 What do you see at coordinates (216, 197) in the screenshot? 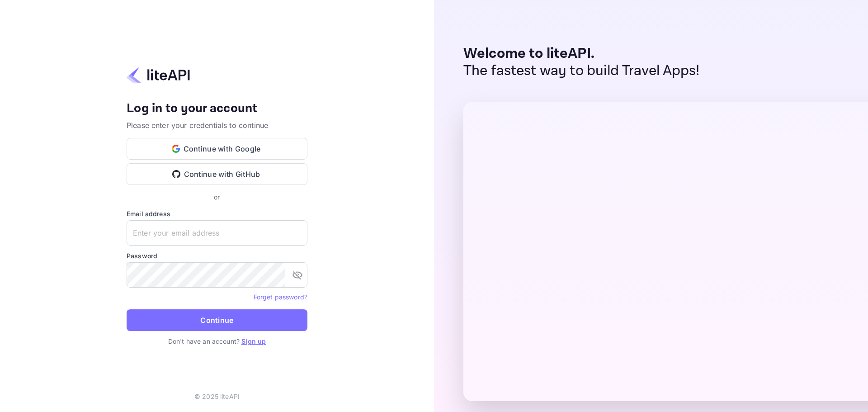
I see `p: or` at bounding box center [216, 197].